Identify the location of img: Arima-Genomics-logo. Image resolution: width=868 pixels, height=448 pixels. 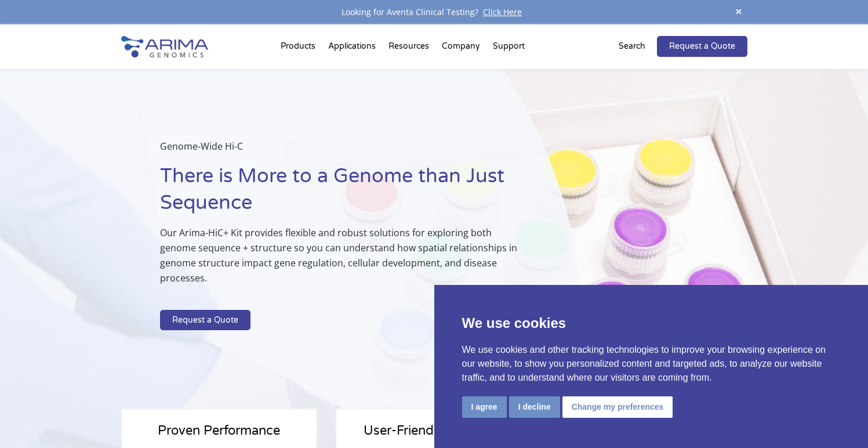
(165, 46).